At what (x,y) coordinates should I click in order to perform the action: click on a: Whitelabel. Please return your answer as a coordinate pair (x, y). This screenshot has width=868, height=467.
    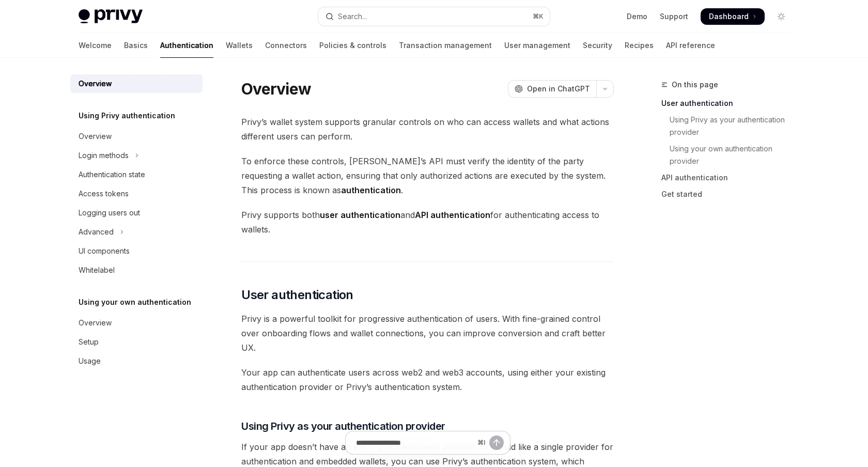
    Looking at the image, I should click on (136, 270).